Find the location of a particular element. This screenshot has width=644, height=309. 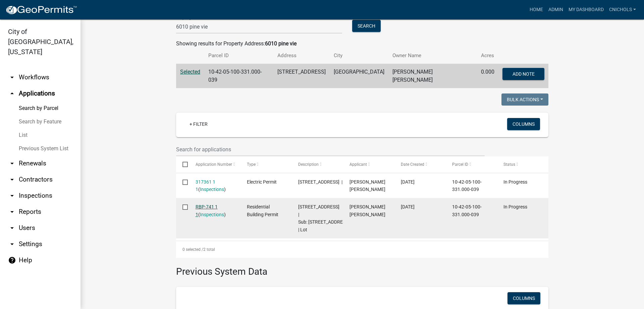

td: 0.000 is located at coordinates (488, 76).